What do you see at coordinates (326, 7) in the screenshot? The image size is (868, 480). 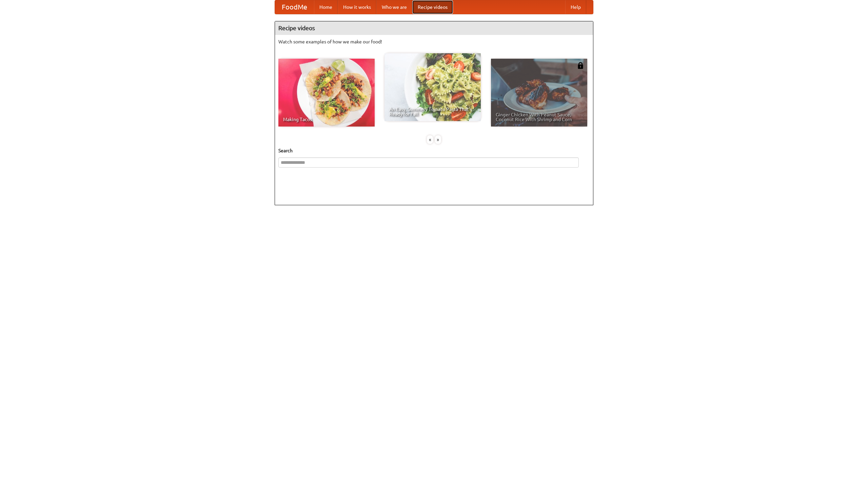 I see `a: Home` at bounding box center [326, 7].